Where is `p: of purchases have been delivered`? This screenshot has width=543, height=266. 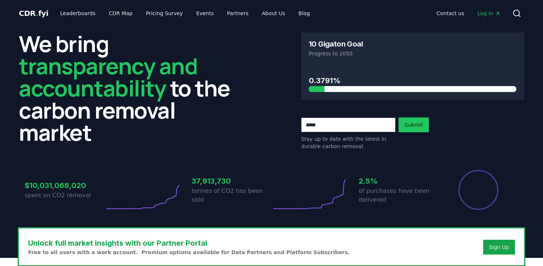
p: of purchases have been delivered is located at coordinates (398, 195).